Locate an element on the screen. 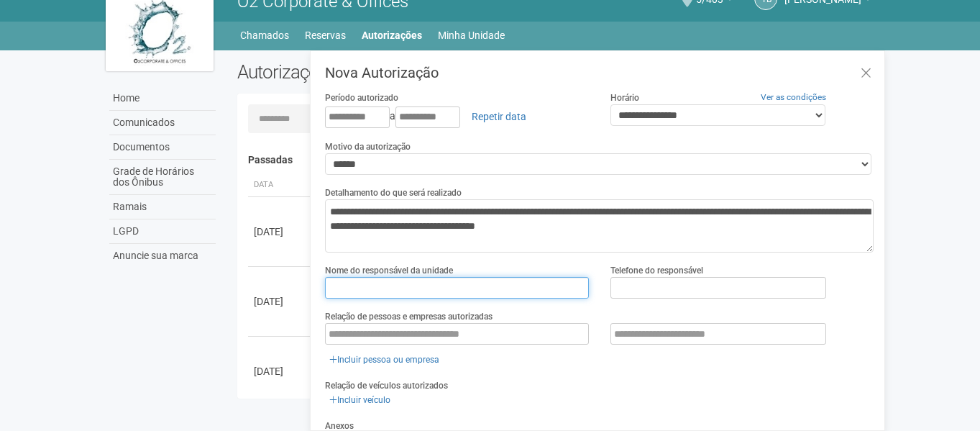 The height and width of the screenshot is (431, 980). a: Comunicados is located at coordinates (163, 123).